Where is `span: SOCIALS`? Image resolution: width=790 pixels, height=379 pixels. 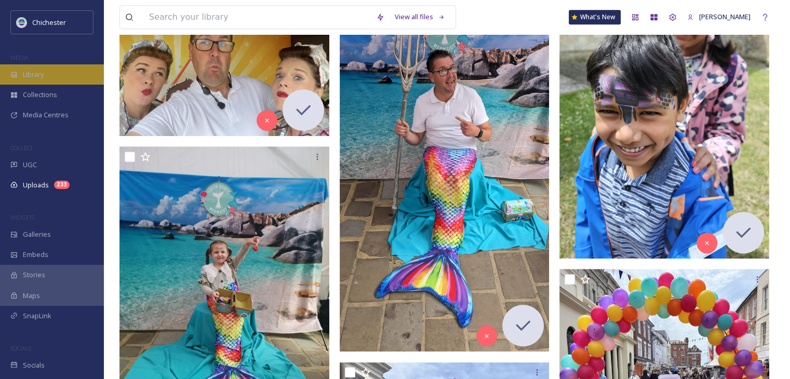 span: SOCIALS is located at coordinates (21, 348).